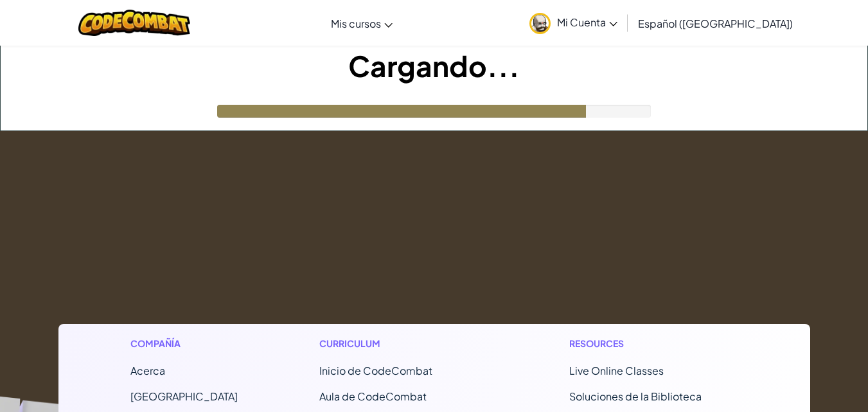  Describe the element at coordinates (373, 395) in the screenshot. I see `a: Aula de CodeCombat` at that location.